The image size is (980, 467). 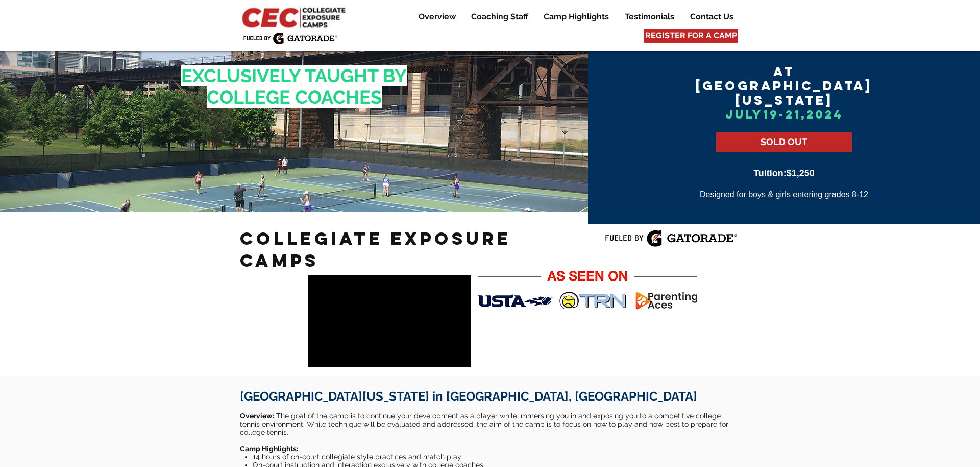 What do you see at coordinates (295, 17) in the screenshot?
I see `img: CEC Logo Primary_edited.jpg` at bounding box center [295, 17].